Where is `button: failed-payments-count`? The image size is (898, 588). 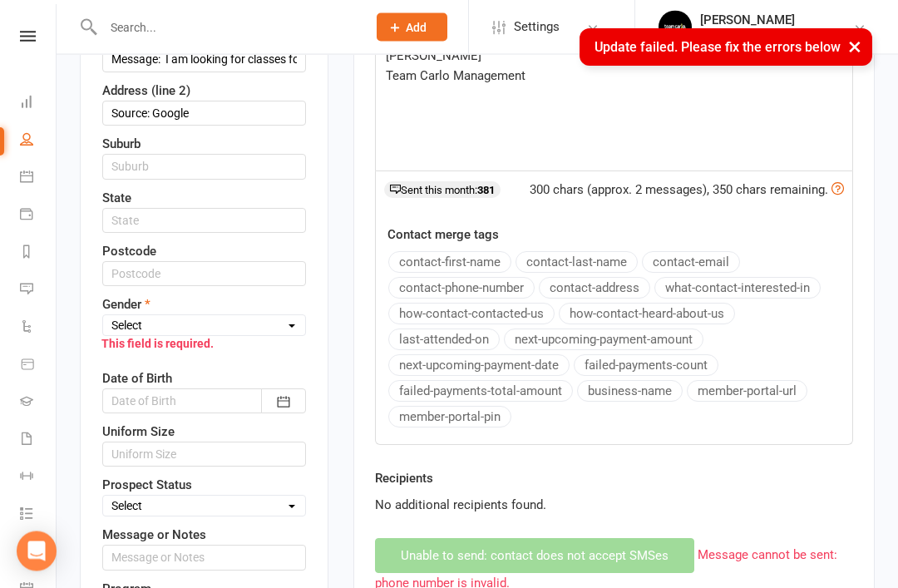 button: failed-payments-count is located at coordinates (646, 366).